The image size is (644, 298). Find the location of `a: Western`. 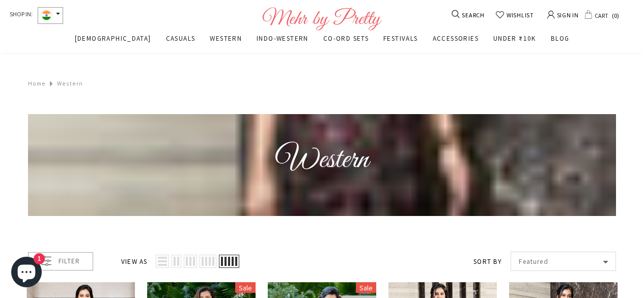

a: Western is located at coordinates (70, 83).